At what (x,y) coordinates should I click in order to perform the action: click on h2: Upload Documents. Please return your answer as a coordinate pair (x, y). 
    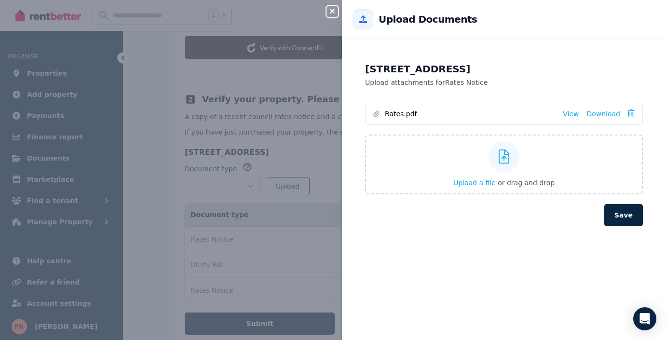
    Looking at the image, I should click on (428, 19).